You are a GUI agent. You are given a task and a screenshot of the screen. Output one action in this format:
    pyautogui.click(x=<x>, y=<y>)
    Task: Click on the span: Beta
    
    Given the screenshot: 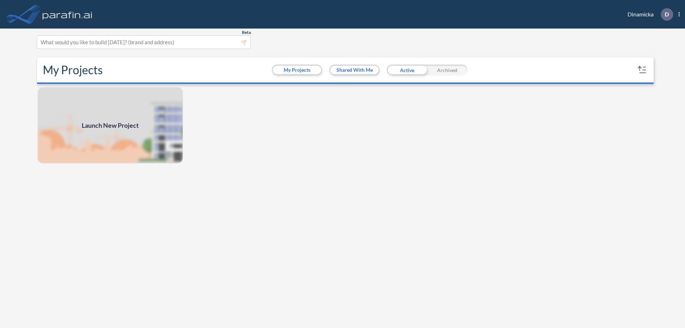 What is the action you would take?
    pyautogui.click(x=246, y=32)
    